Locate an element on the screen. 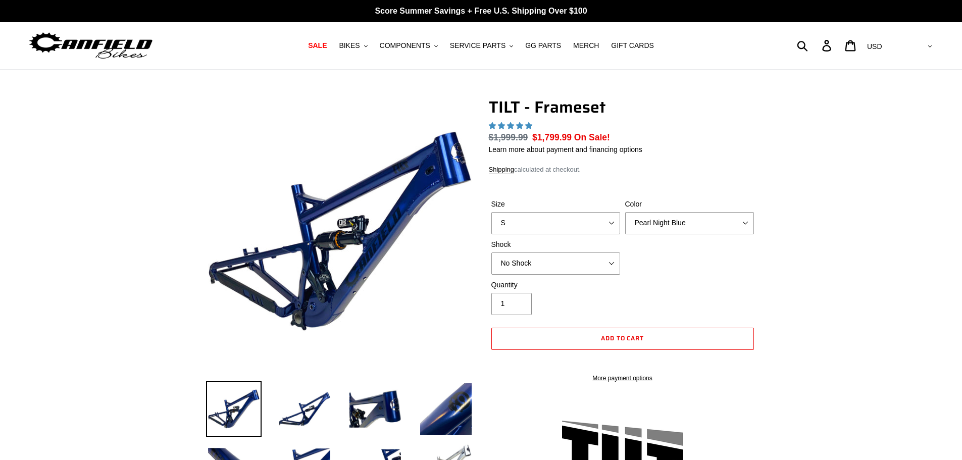 This screenshot has height=460, width=962. a: Learn more about payment and financing options is located at coordinates (565, 149).